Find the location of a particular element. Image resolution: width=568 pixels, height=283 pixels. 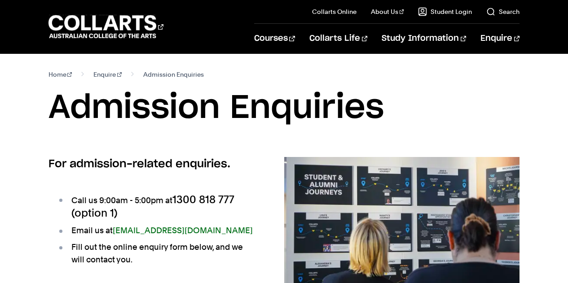

li: Fill out the online enquiry form below, and we will contact you. is located at coordinates (156, 254).